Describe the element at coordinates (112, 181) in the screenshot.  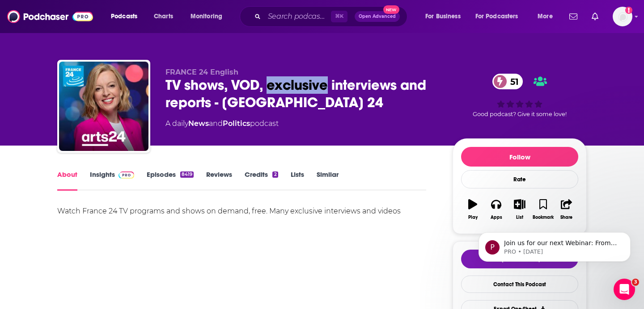
I see `a: InsightsPodchaser Pro` at that location.